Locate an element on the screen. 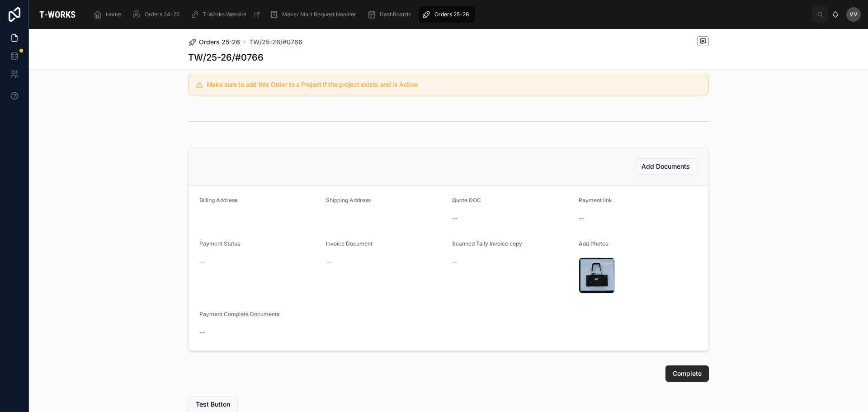 The height and width of the screenshot is (412, 868). span: Complete is located at coordinates (687, 374).